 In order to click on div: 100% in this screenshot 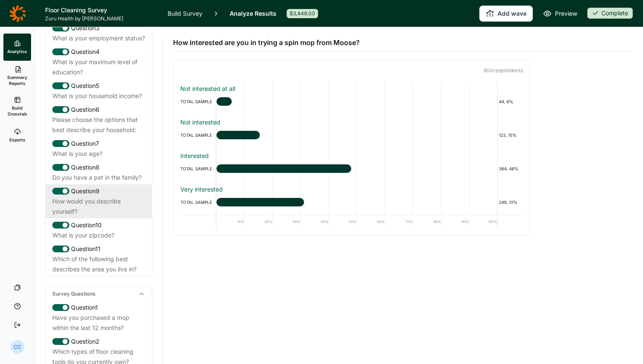, I will do `click(484, 222)`.